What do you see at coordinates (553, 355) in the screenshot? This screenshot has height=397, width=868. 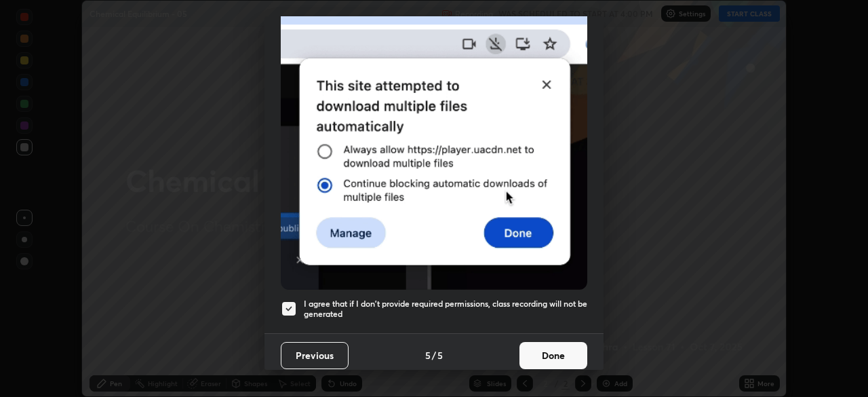 I see `button: Done` at bounding box center [553, 355].